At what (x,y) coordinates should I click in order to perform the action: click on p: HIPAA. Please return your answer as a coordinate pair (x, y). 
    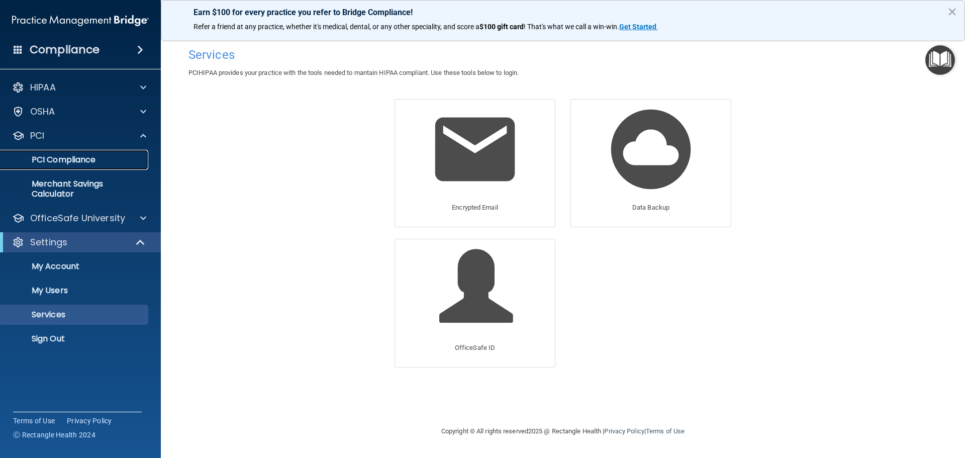
    Looking at the image, I should click on (43, 87).